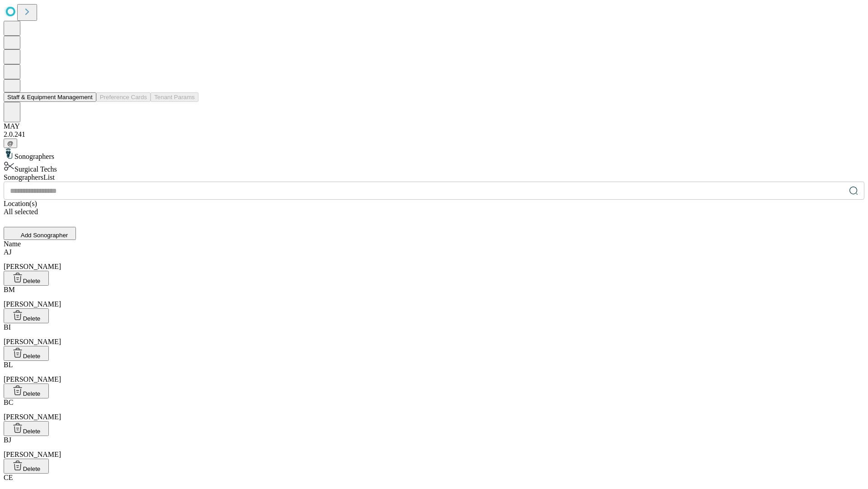 This screenshot has width=868, height=489. What do you see at coordinates (123, 97) in the screenshot?
I see `button: Preference Cards` at bounding box center [123, 97].